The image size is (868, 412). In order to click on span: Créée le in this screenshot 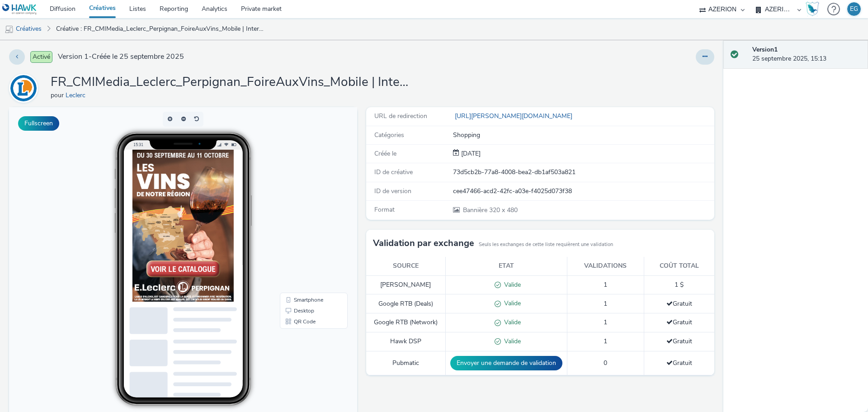, I will do `click(385, 153)`.